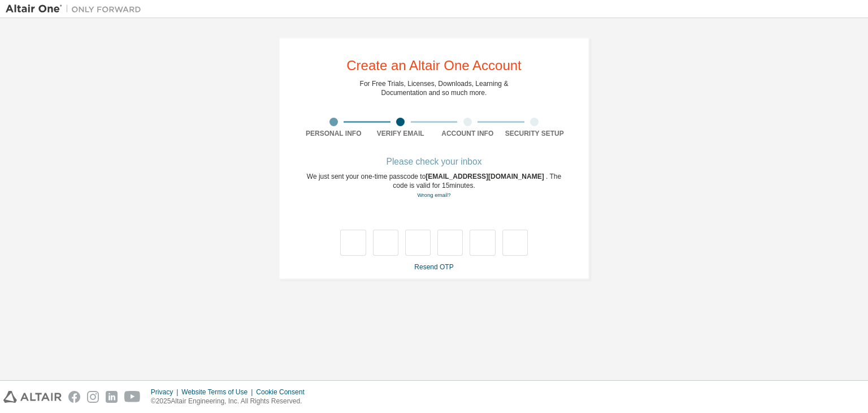 The height and width of the screenshot is (413, 868). Describe the element at coordinates (434, 66) in the screenshot. I see `div: Create an Altair One Account` at that location.